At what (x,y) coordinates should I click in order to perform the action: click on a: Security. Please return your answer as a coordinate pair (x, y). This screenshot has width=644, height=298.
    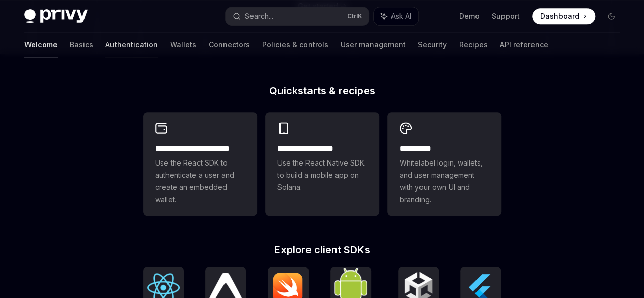
    Looking at the image, I should click on (432, 45).